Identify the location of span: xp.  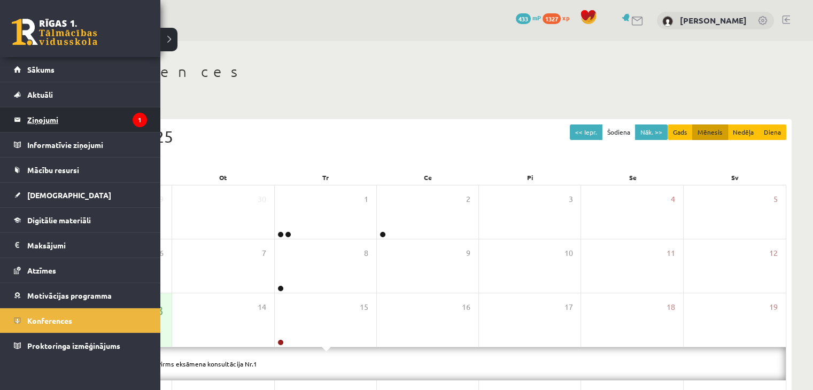
(565, 18).